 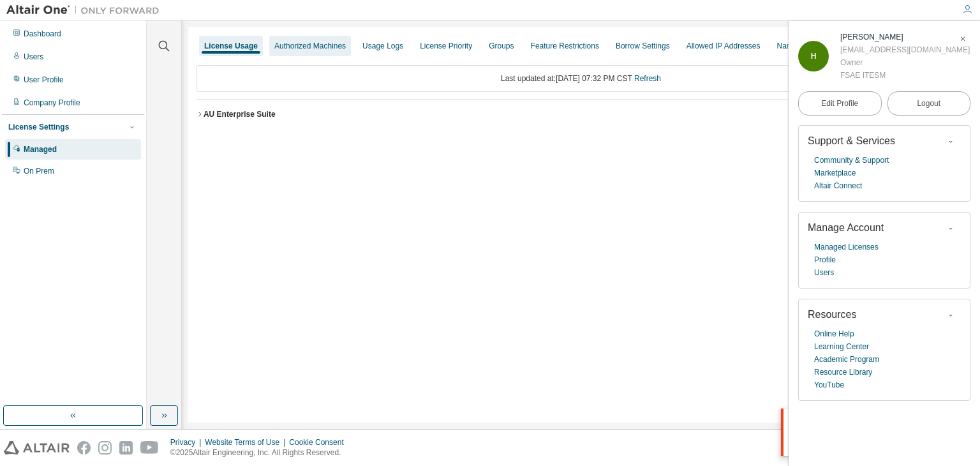 What do you see at coordinates (42, 34) in the screenshot?
I see `div: Dashboard` at bounding box center [42, 34].